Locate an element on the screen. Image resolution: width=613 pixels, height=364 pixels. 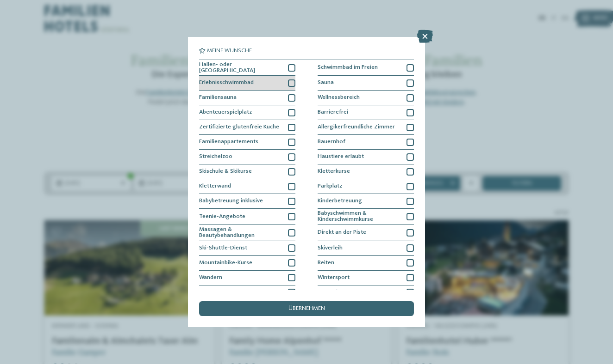
span: Kletterwand is located at coordinates (215, 186).